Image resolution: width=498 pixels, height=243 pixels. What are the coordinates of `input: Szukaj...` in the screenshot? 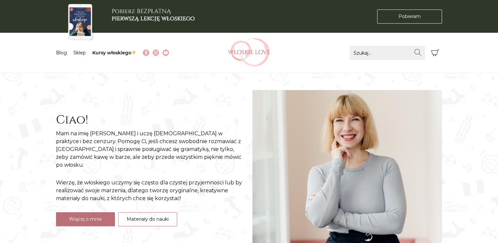 It's located at (388, 53).